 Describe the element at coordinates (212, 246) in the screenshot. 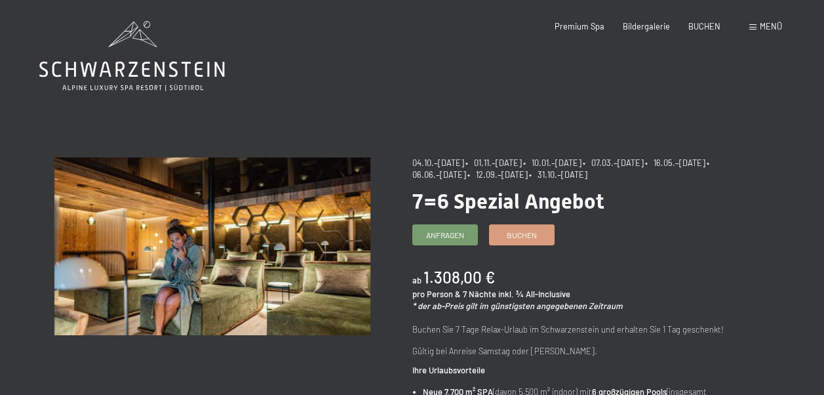

I see `img: 7=6 Spezial Angebot` at that location.